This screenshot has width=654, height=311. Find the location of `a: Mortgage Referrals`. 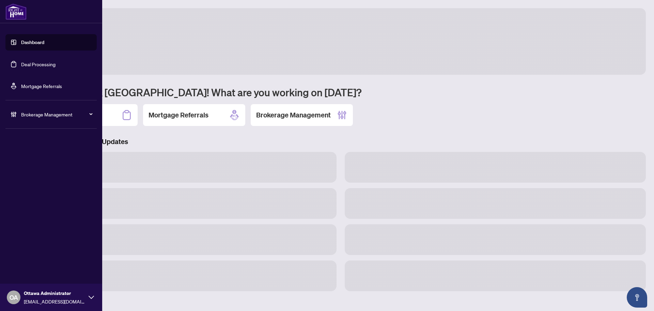

a: Mortgage Referrals is located at coordinates (42, 86).